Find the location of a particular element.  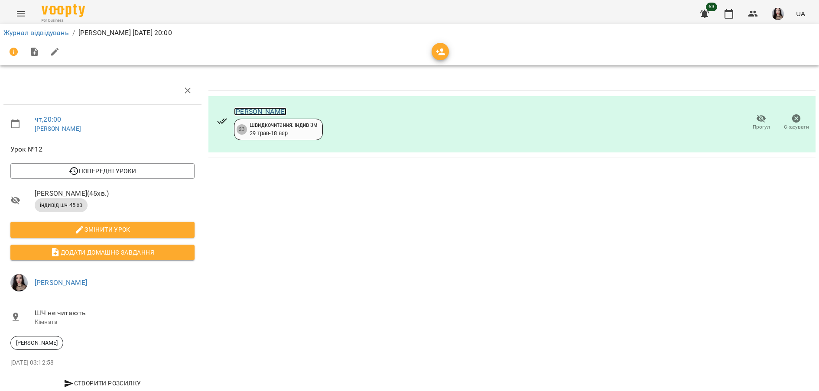

div: Швидкочитання: Індив 3м 29 трав - 18 вер is located at coordinates (283, 129).